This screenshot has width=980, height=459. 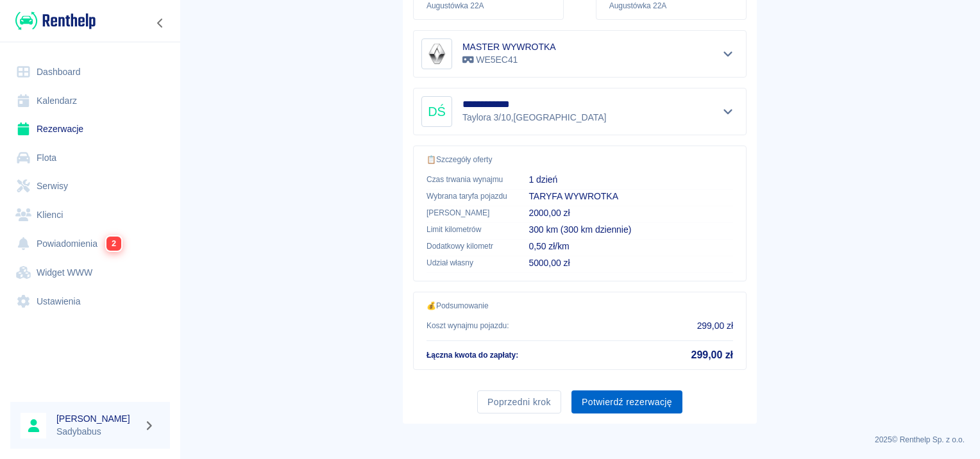 I want to click on p: Czas trwania wynajmu, so click(x=467, y=179).